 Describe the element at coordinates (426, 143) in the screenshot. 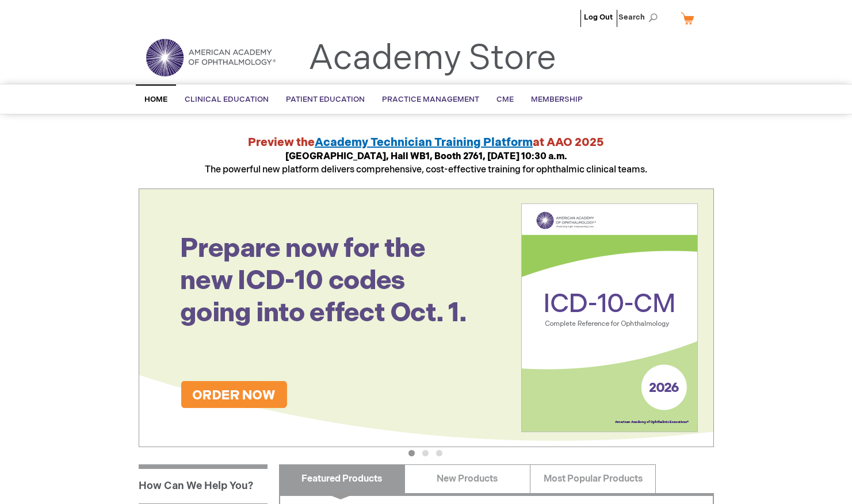

I see `strong: Preview the at AAO 2025` at that location.